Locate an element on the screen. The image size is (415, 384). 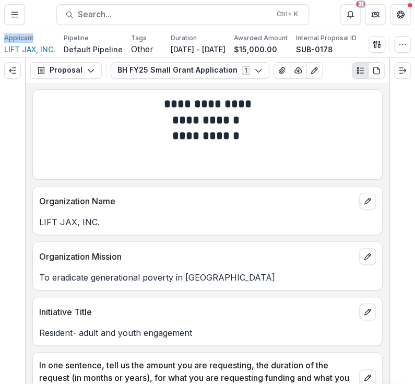
button: Edit as form is located at coordinates (314, 71).